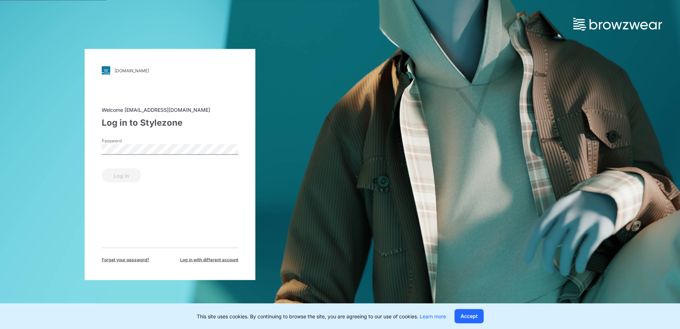 The image size is (680, 329). Describe the element at coordinates (469, 316) in the screenshot. I see `button: Accept` at that location.